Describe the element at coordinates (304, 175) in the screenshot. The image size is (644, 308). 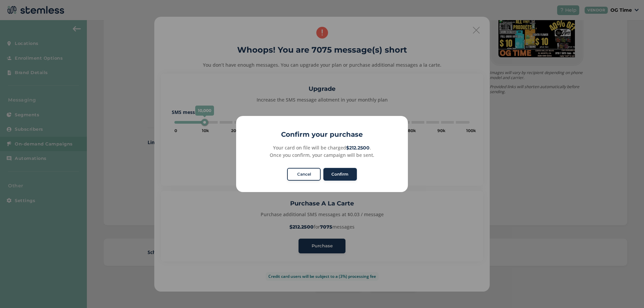
I see `button: Cancel` at that location.